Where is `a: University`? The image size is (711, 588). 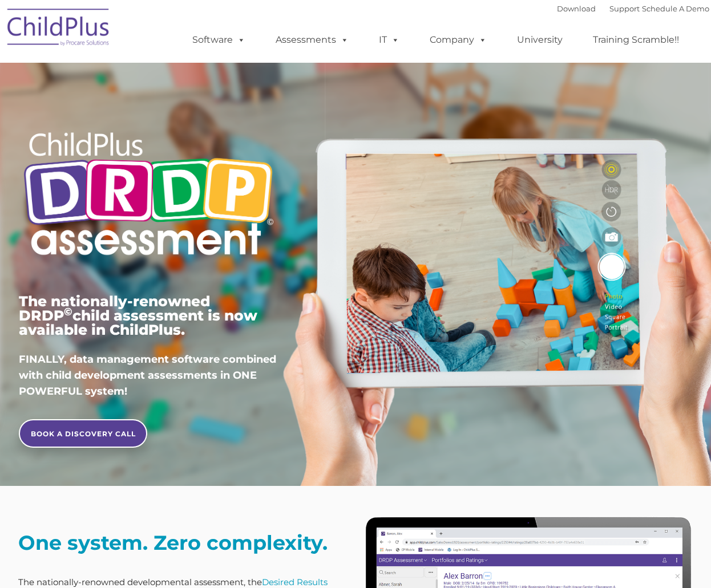 a: University is located at coordinates (540, 40).